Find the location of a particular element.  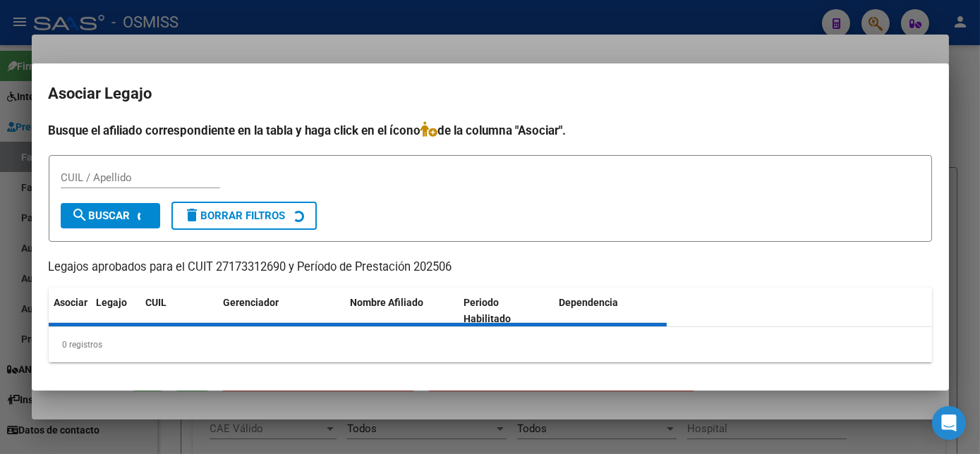

datatable-header-cell: Legajo is located at coordinates (116, 311).